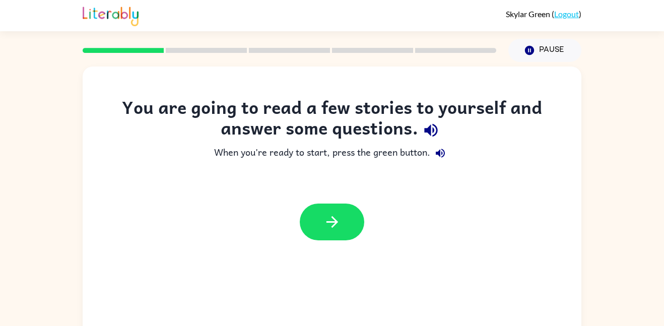 This screenshot has width=664, height=326. Describe the element at coordinates (545, 50) in the screenshot. I see `button: Pause` at that location.